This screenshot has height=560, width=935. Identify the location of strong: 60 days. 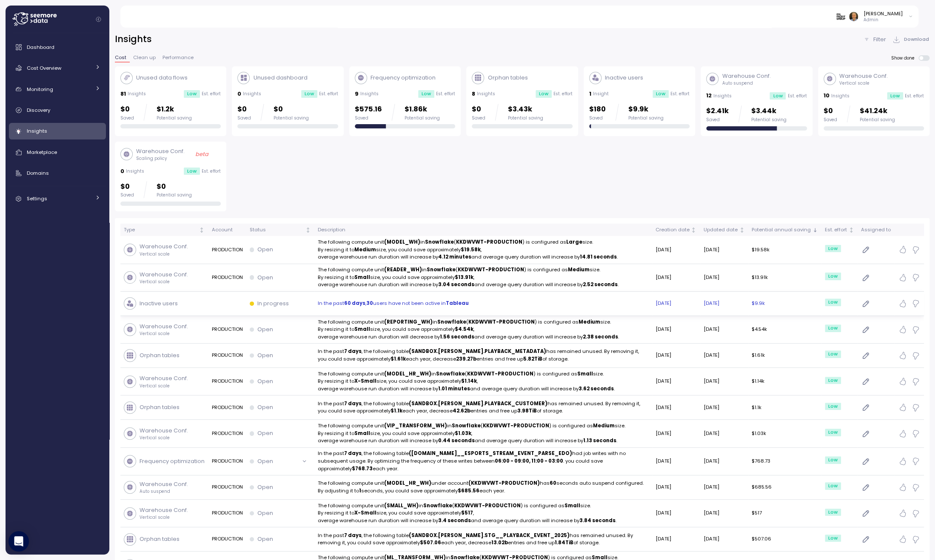
(355, 303).